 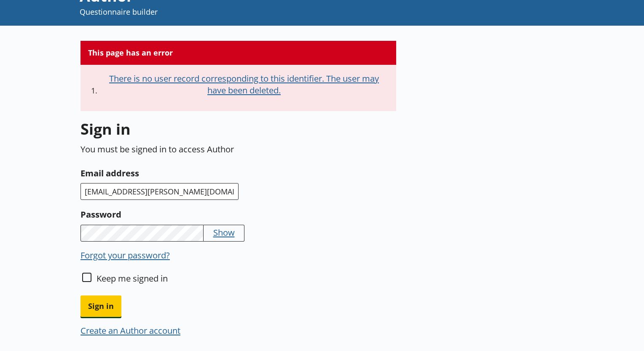 I want to click on button: Create an Author account, so click(x=130, y=330).